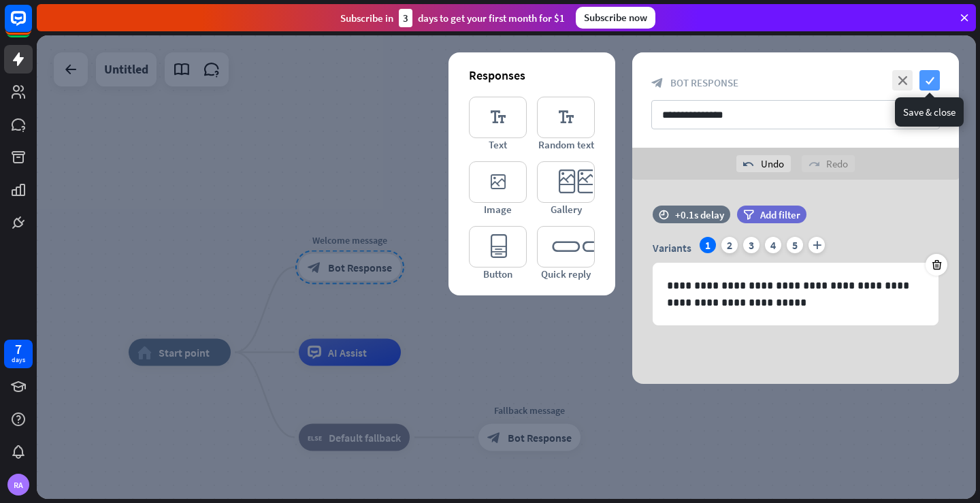 Image resolution: width=980 pixels, height=503 pixels. I want to click on i: close, so click(902, 81).